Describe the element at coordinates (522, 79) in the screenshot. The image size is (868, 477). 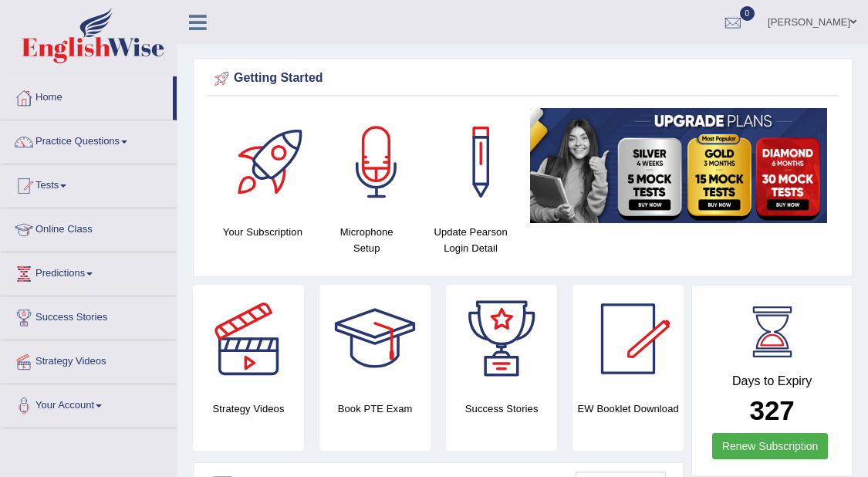
I see `div: Getting Started` at that location.